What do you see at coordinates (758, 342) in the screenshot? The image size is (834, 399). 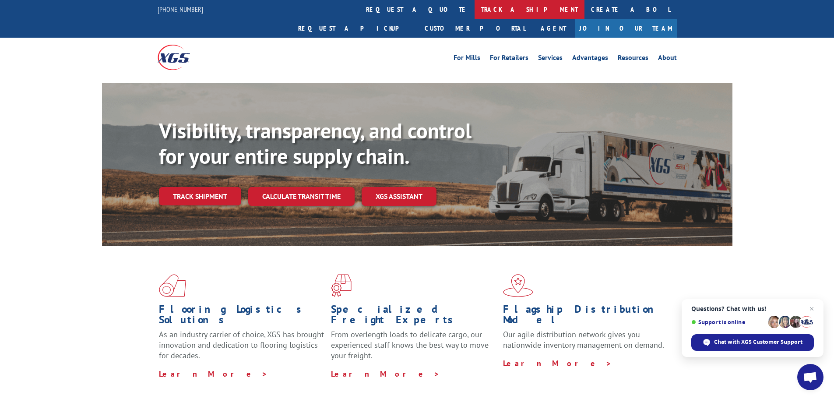 I see `span: Chat with XGS Customer Support` at bounding box center [758, 342].